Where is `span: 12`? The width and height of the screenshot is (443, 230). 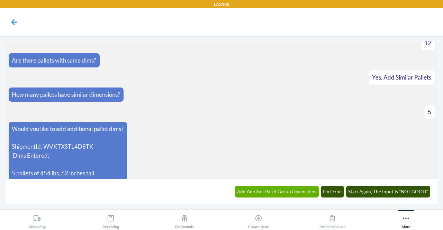
span: 12 is located at coordinates (428, 43).